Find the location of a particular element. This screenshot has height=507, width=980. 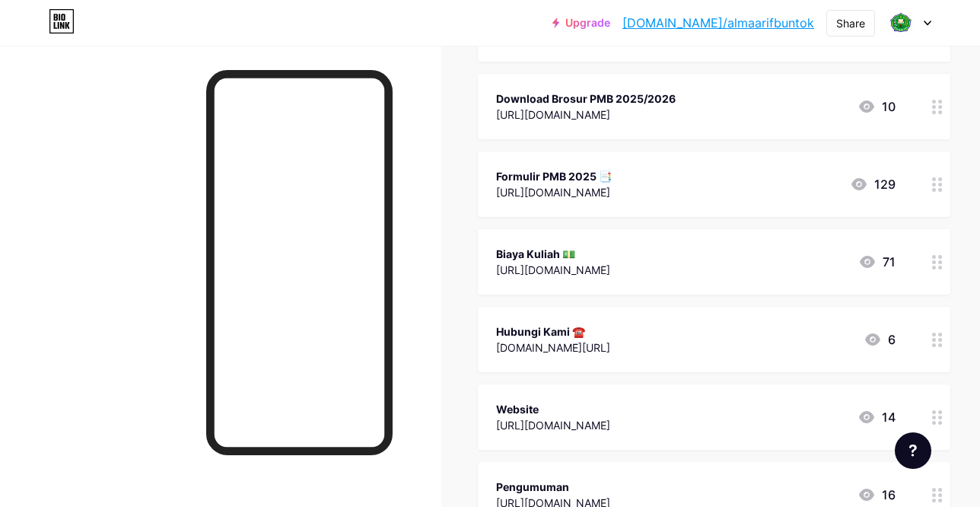

img: almaarifbuntok is located at coordinates (901, 22).